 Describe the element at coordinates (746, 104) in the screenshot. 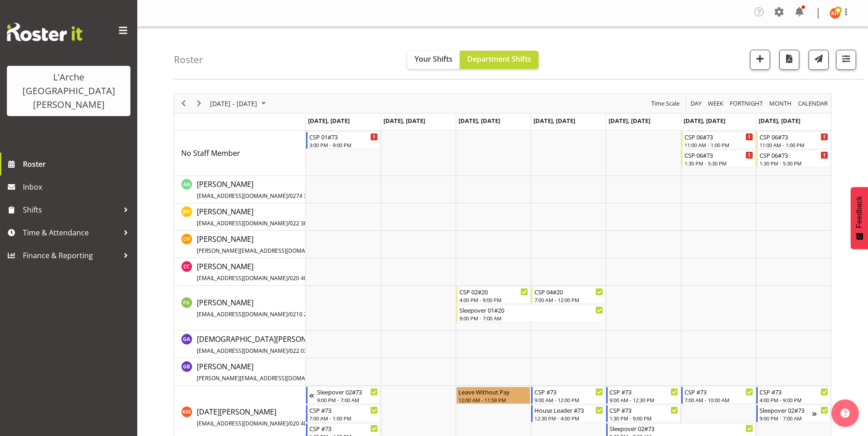

I see `button: Fortnight` at that location.